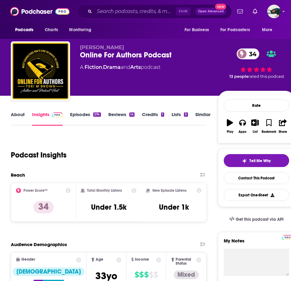 The width and height of the screenshot is (291, 281). I want to click on a: Charts, so click(51, 30).